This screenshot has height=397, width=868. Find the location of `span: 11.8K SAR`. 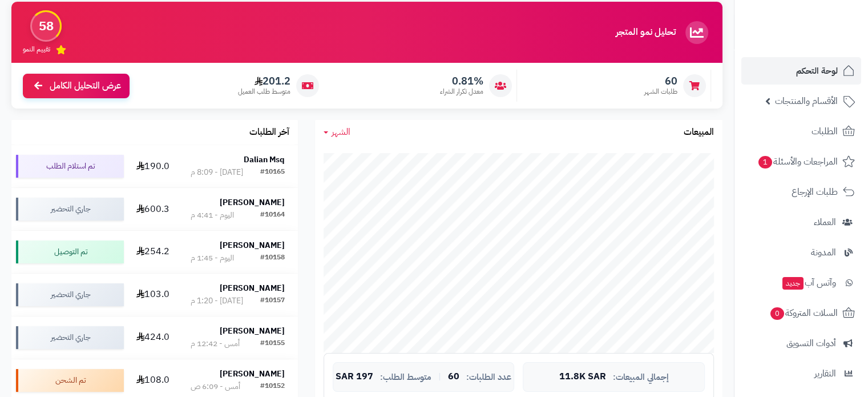

span: 11.8K SAR is located at coordinates (583, 377).